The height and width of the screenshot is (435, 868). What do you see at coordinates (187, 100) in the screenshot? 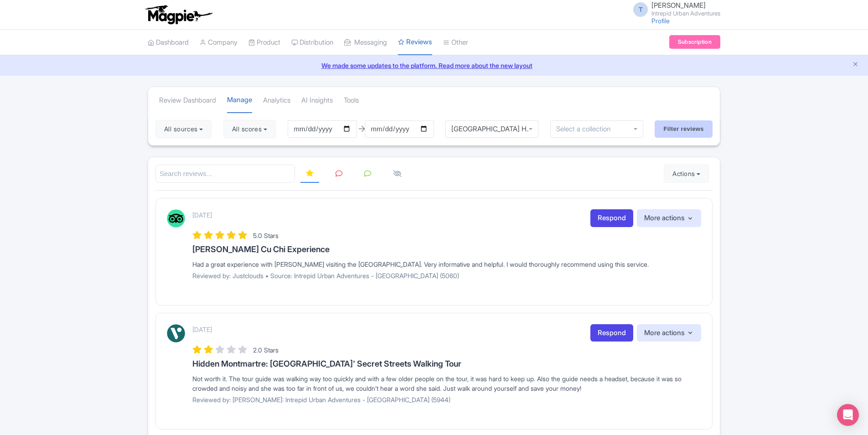
I see `a: Review Dashboard` at bounding box center [187, 100].